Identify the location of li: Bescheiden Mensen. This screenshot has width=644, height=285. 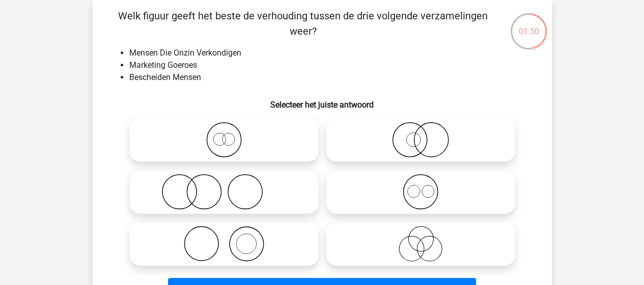
(333, 78).